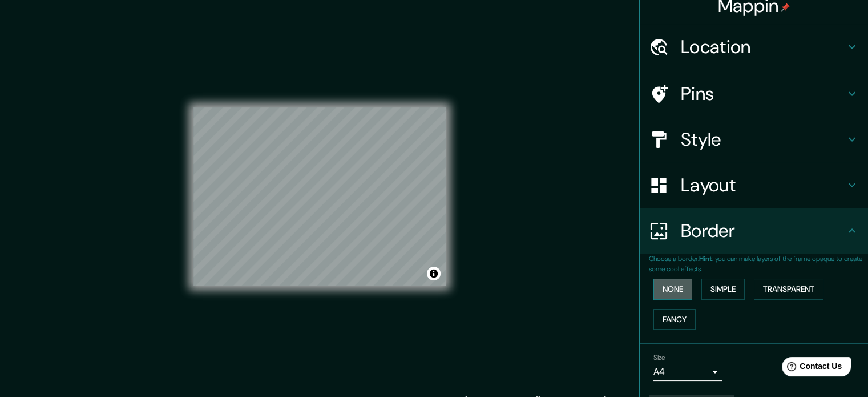 Image resolution: width=868 pixels, height=397 pixels. Describe the element at coordinates (659, 358) in the screenshot. I see `label: Size` at that location.